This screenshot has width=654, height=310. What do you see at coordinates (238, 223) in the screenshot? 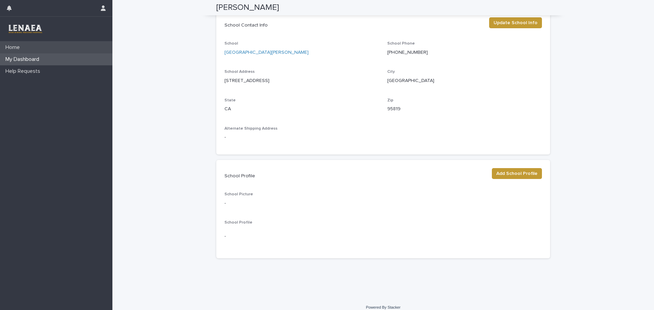
I see `span: School Profile` at bounding box center [238, 223].